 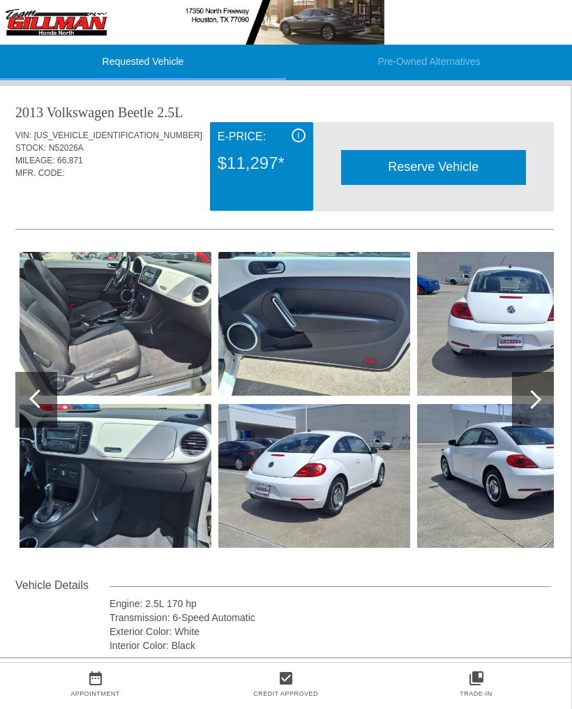 What do you see at coordinates (70, 160) in the screenshot?
I see `span: 66,871` at bounding box center [70, 160].